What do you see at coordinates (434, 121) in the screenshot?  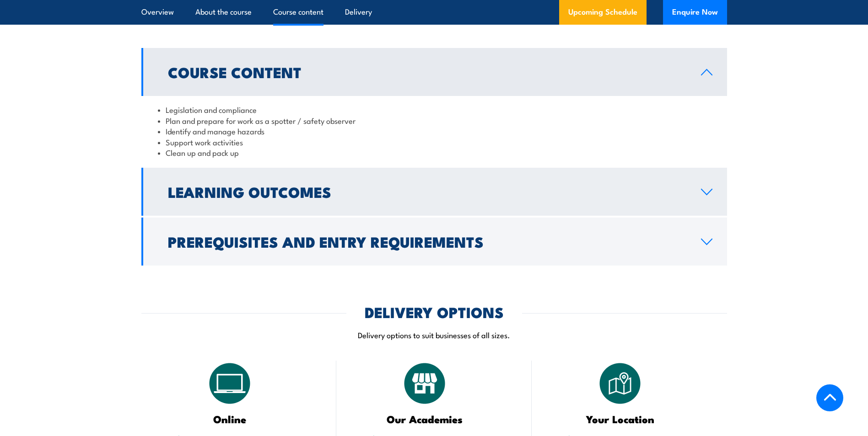 I see `li: Plan and prepare for work as a spotter / safety observer` at bounding box center [434, 121].